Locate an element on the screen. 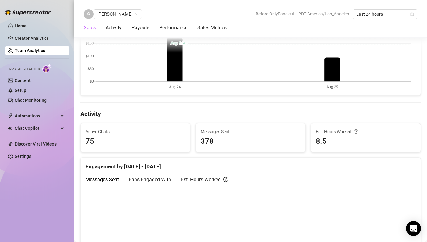 This screenshot has height=242, width=427. h4: Activity is located at coordinates (250, 114).